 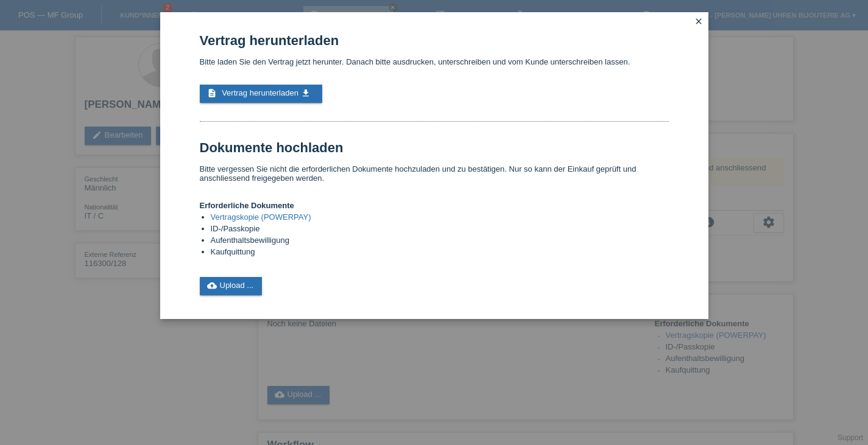 What do you see at coordinates (440, 253) in the screenshot?
I see `li: Kaufquittung` at bounding box center [440, 253].